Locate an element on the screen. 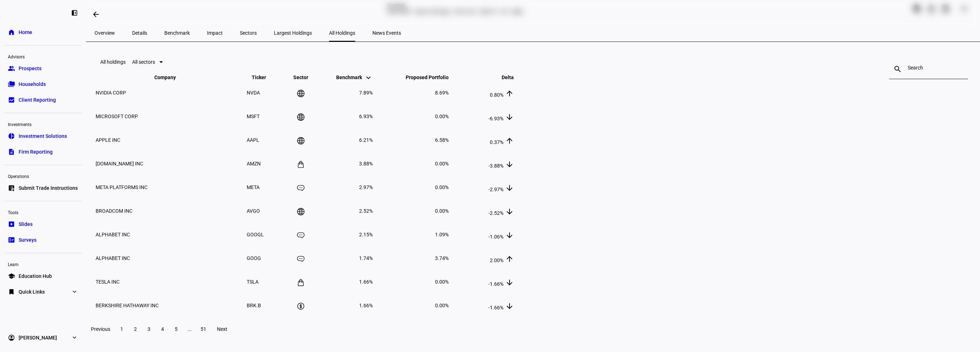 This screenshot has width=980, height=352. span: GOOGL is located at coordinates (255, 235).